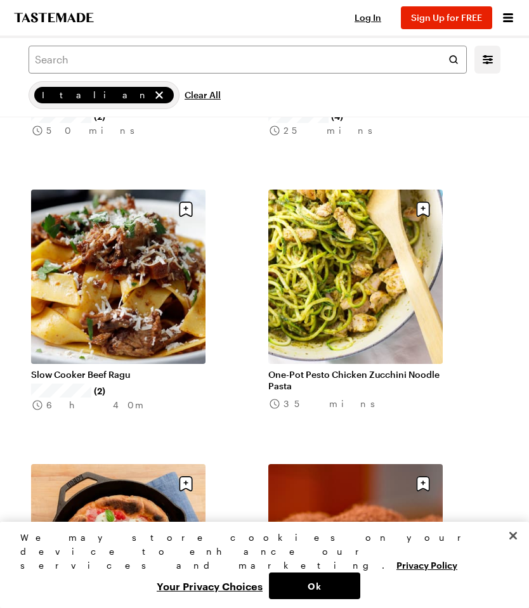  I want to click on div: Privacy, so click(259, 565).